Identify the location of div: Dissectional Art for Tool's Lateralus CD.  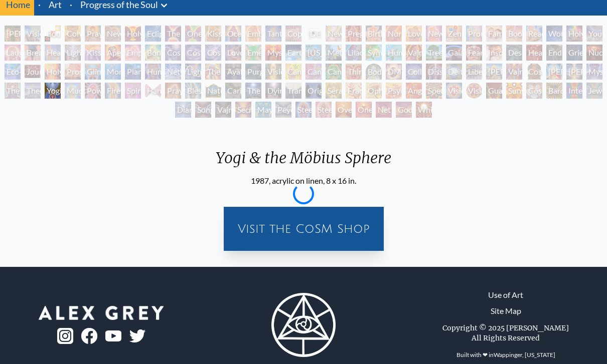
(434, 72).